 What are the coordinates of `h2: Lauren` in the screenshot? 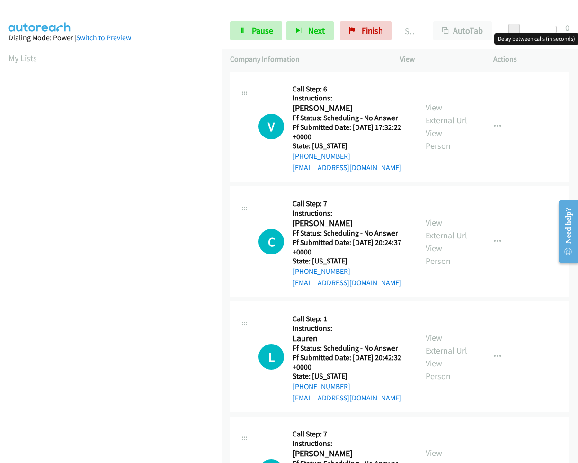 It's located at (349, 338).